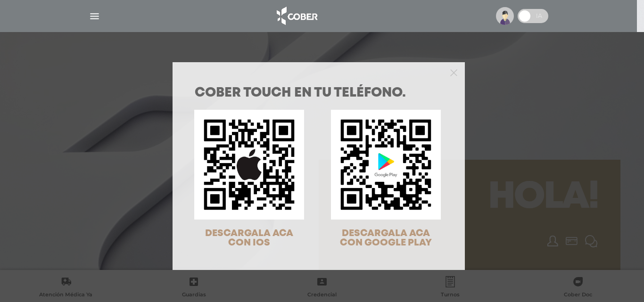 This screenshot has height=302, width=644. I want to click on span: DESCARGALA ACA CON IOS, so click(249, 238).